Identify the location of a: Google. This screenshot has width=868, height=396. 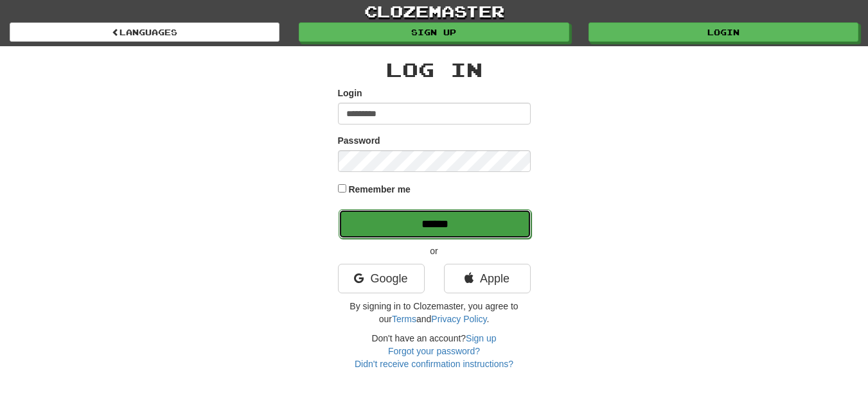
(381, 278).